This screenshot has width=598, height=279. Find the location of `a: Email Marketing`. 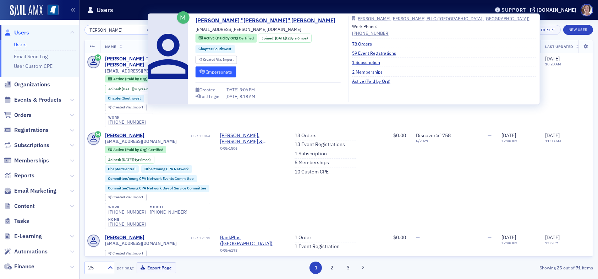

a: Email Marketing is located at coordinates (30, 191).